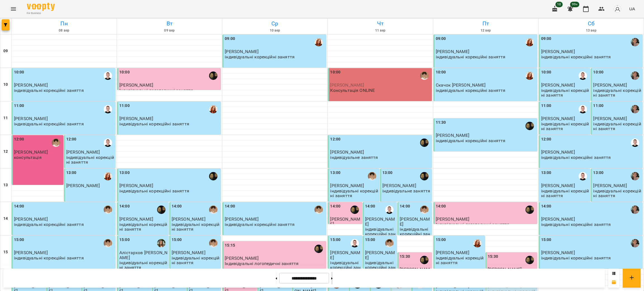 Image resolution: width=644 pixels, height=291 pixels. Describe the element at coordinates (170, 31) in the screenshot. I see `h6: 09 вер` at that location.